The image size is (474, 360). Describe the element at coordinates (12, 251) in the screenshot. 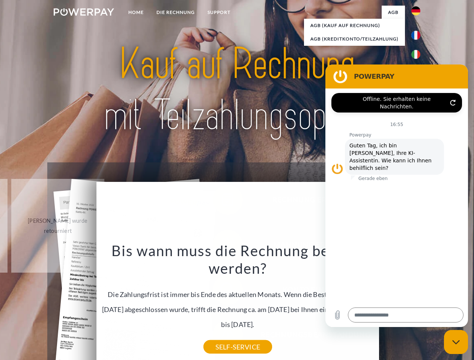

I see `button: Datei hochladen` at that location.